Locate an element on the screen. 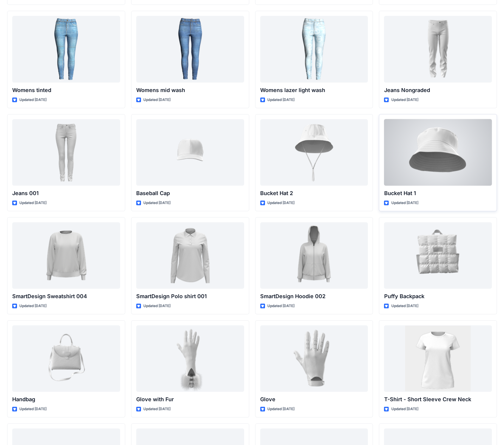 This screenshot has height=445, width=504. p: Womens lazer light wash is located at coordinates (314, 90).